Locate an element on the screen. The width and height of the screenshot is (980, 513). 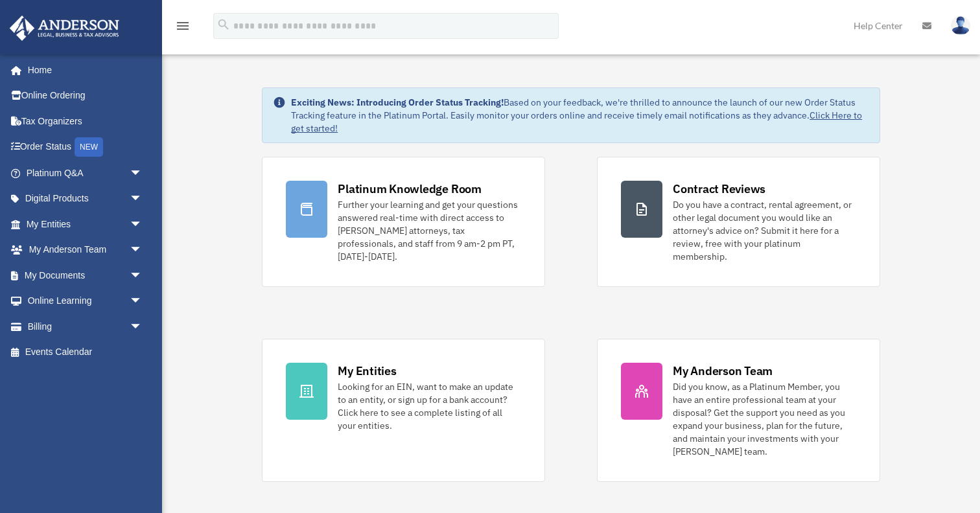
div: Did you know, as a Platinum Member, you have an entire professional team at your disposal? Get th... is located at coordinates (764, 419).